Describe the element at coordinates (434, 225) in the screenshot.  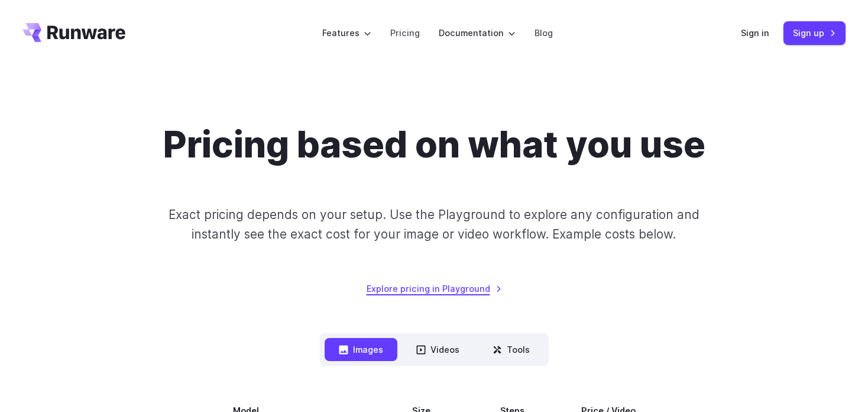
I see `p: Exact pricing depends on your setup. Use the Playground to explore any configuration and instantl...` at that location.